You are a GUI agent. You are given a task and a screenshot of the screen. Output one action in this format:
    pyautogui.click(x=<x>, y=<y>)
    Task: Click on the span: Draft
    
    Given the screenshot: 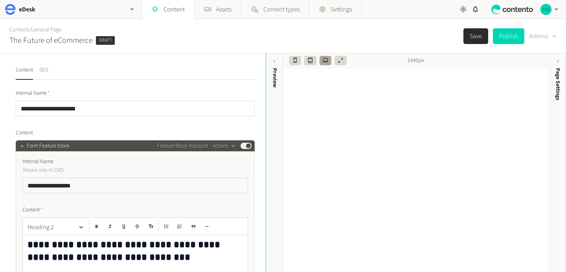 What is the action you would take?
    pyautogui.click(x=105, y=40)
    